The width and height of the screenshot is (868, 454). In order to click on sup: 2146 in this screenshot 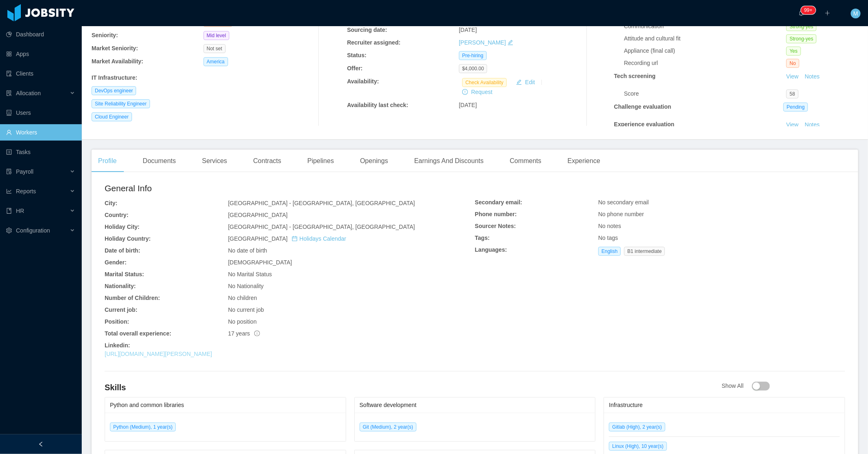, I will do `click(808, 10)`.